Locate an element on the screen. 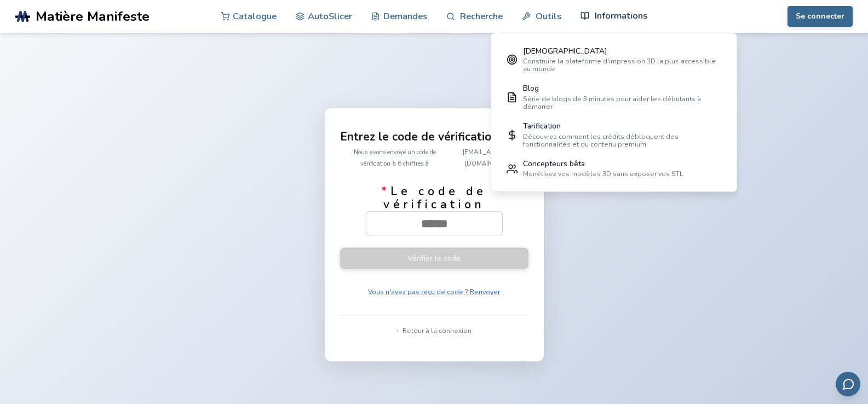 The image size is (868, 404). button: Vérifier le code is located at coordinates (434, 258).